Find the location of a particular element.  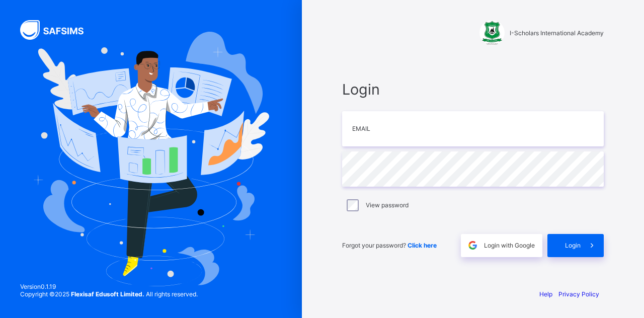

strong: Flexisaf Edusoft Limited. is located at coordinates (108, 293).